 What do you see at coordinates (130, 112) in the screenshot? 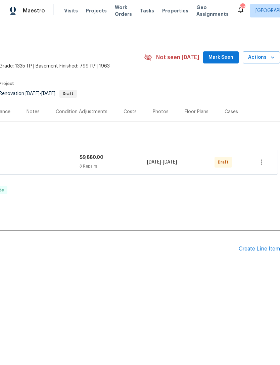
I see `div: Costs` at bounding box center [130, 112].